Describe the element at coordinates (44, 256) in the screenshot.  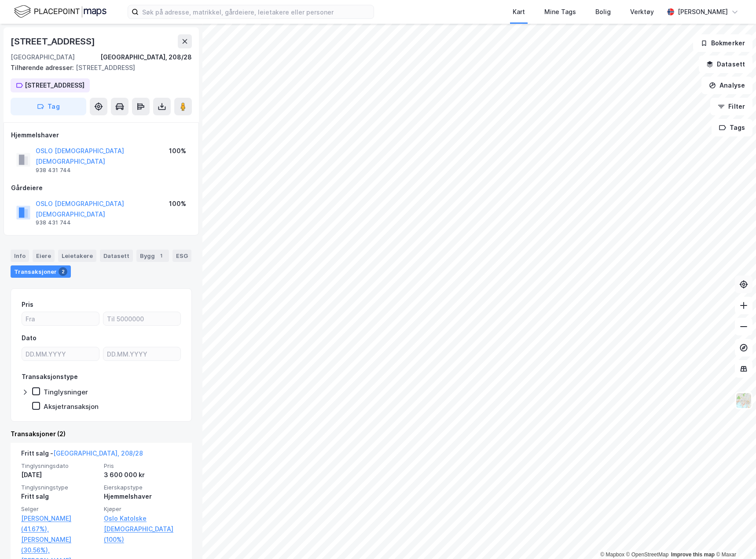
I see `div: Eiere` at that location.